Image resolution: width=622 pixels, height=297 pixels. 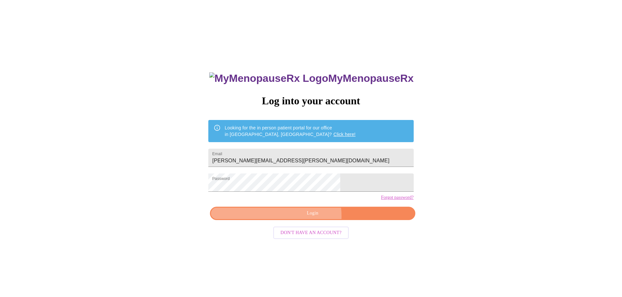 What do you see at coordinates (269, 78) in the screenshot?
I see `img: MyMenopauseRx Logo` at bounding box center [269, 78].